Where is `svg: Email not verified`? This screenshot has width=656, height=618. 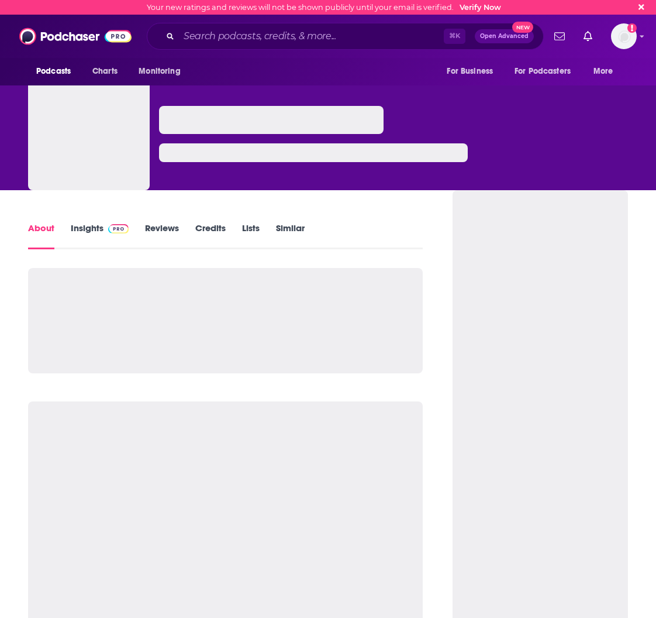 svg: Email not verified is located at coordinates (632, 28).